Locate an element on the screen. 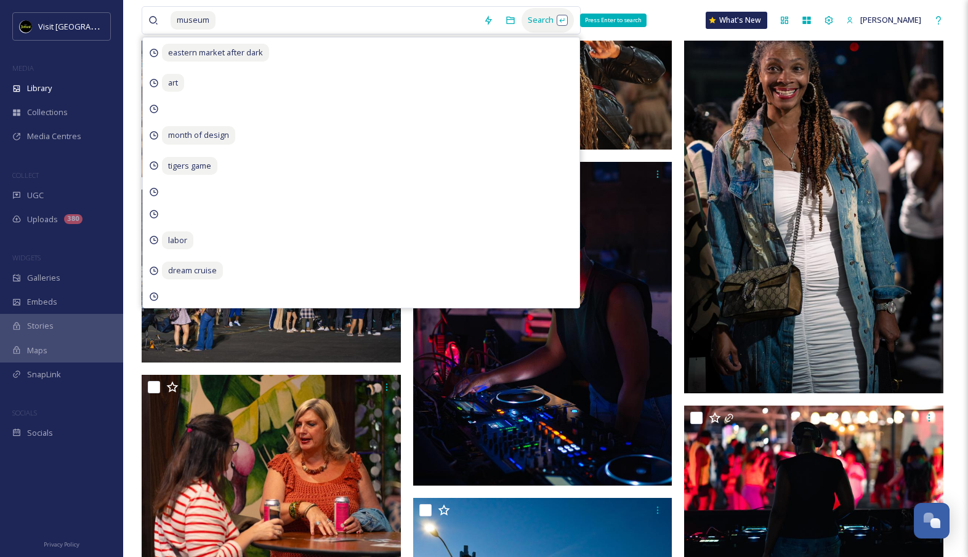 The image size is (968, 557). div: Search is located at coordinates (547, 20).